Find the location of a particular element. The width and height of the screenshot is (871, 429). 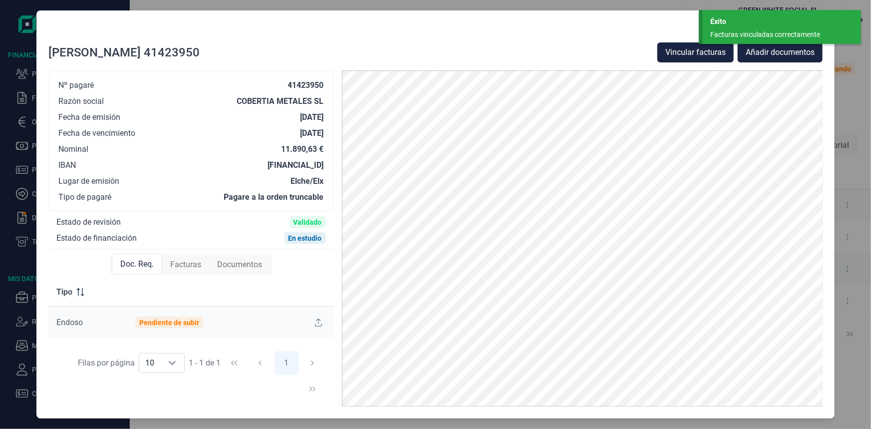

div: IBAN is located at coordinates (67, 165).